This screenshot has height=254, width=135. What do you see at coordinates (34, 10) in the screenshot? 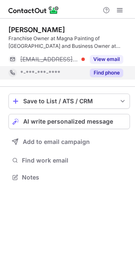
I see `img: ContactOut v5.3.10` at bounding box center [34, 10].